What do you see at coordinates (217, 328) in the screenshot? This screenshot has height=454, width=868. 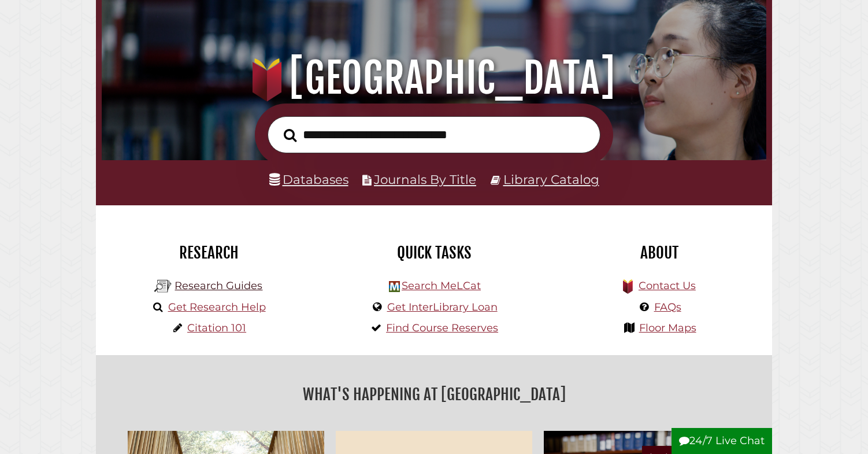 I see `a: Citation 101` at bounding box center [217, 328].